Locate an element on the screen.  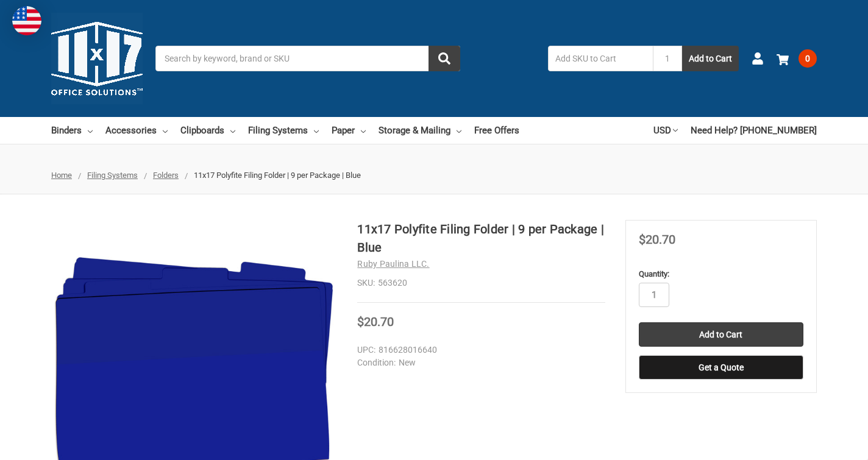
input: Add SKU to Cart is located at coordinates (600, 59).